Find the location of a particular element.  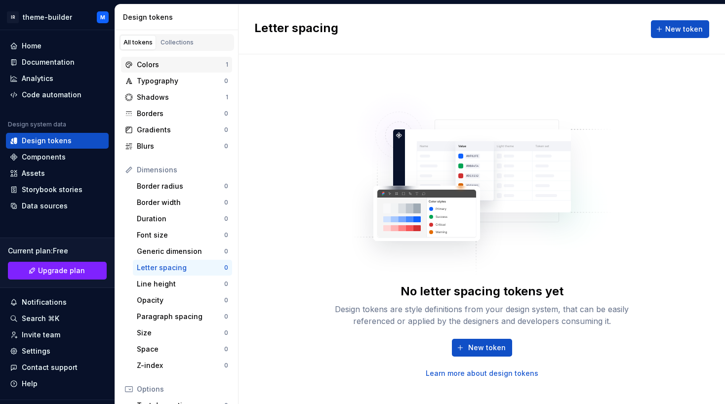

a: Size0 is located at coordinates (182, 333).